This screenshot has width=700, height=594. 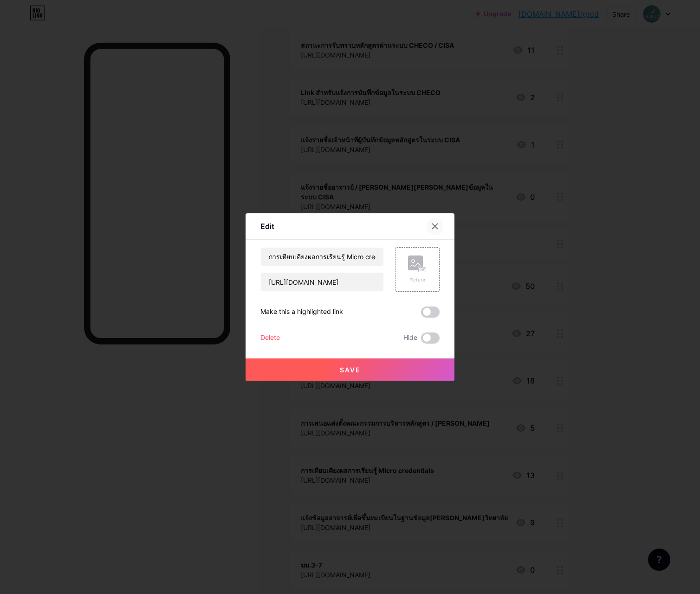 I want to click on span: Save, so click(x=350, y=370).